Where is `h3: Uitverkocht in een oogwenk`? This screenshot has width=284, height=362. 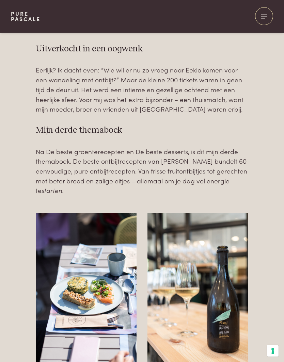
h3: Uitverkocht in een oogwenk is located at coordinates (142, 49).